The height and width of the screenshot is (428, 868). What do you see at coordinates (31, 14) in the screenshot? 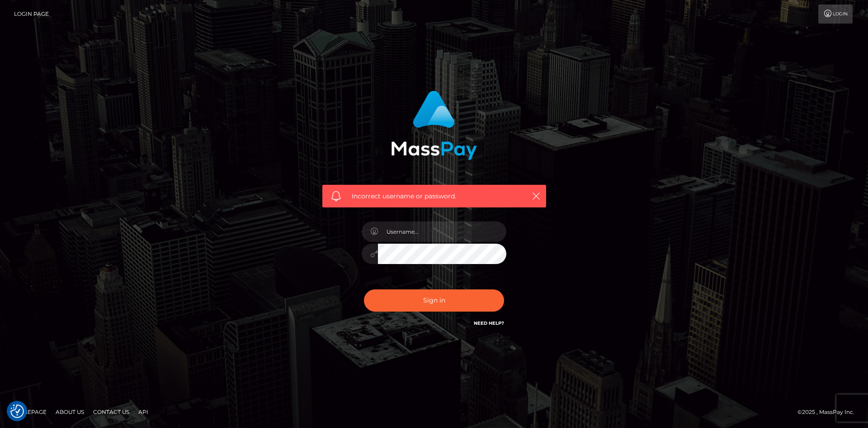
I see `a: Login Page` at bounding box center [31, 14].